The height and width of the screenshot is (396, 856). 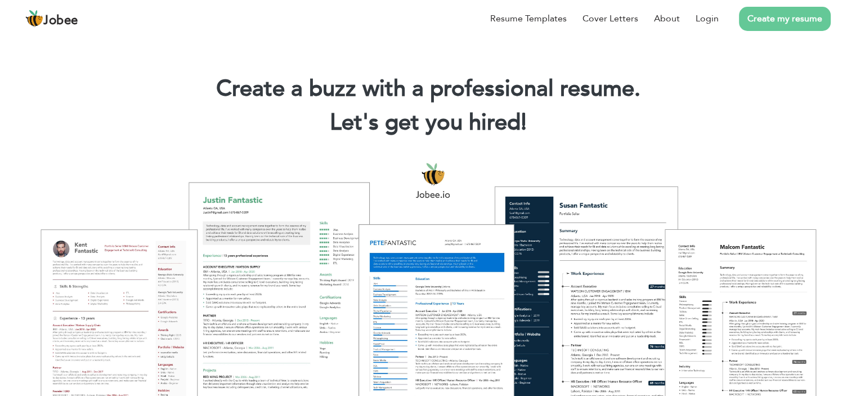 What do you see at coordinates (707, 19) in the screenshot?
I see `a: Login` at bounding box center [707, 19].